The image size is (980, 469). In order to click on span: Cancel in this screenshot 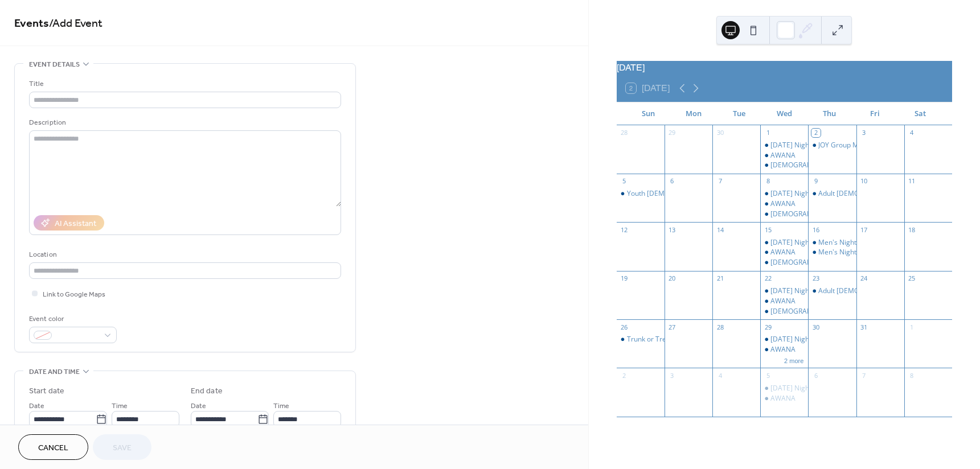, I will do `click(53, 448)`.